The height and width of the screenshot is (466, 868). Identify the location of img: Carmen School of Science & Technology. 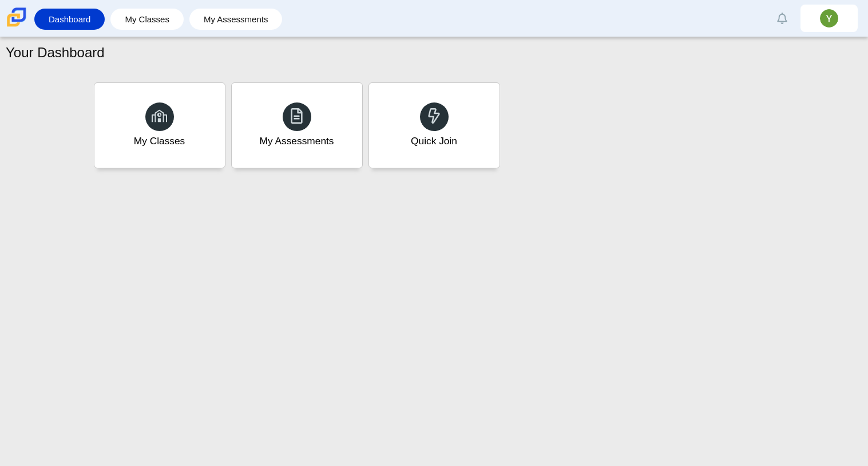
(16, 17).